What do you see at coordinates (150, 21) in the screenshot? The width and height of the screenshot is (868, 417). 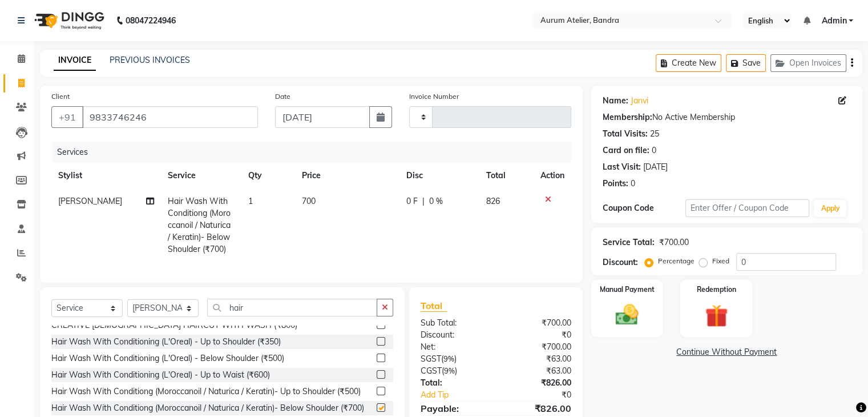 I see `b: 08047224946` at bounding box center [150, 21].